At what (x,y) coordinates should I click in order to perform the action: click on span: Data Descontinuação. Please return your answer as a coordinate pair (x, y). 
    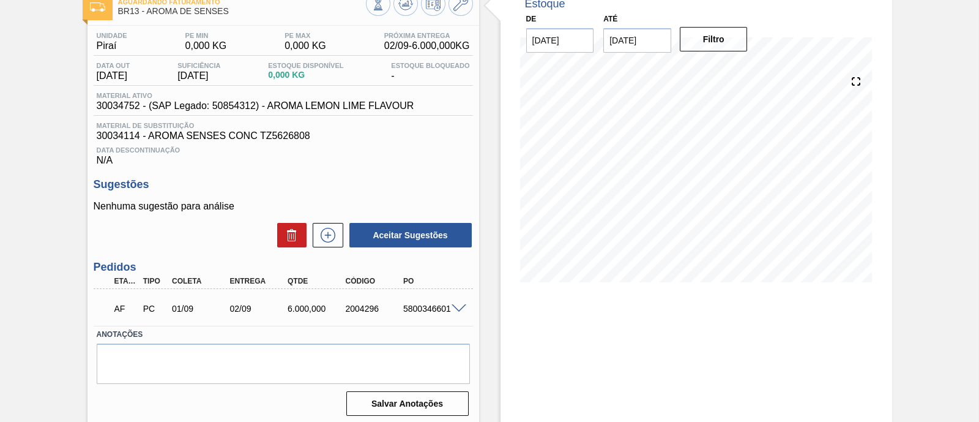
    Looking at the image, I should click on (283, 150).